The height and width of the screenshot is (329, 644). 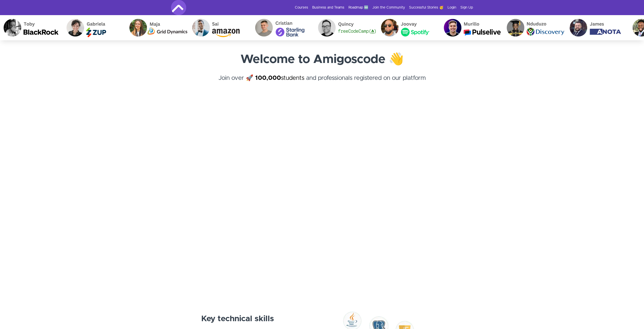 I want to click on strong: Key technical skills, so click(x=237, y=319).